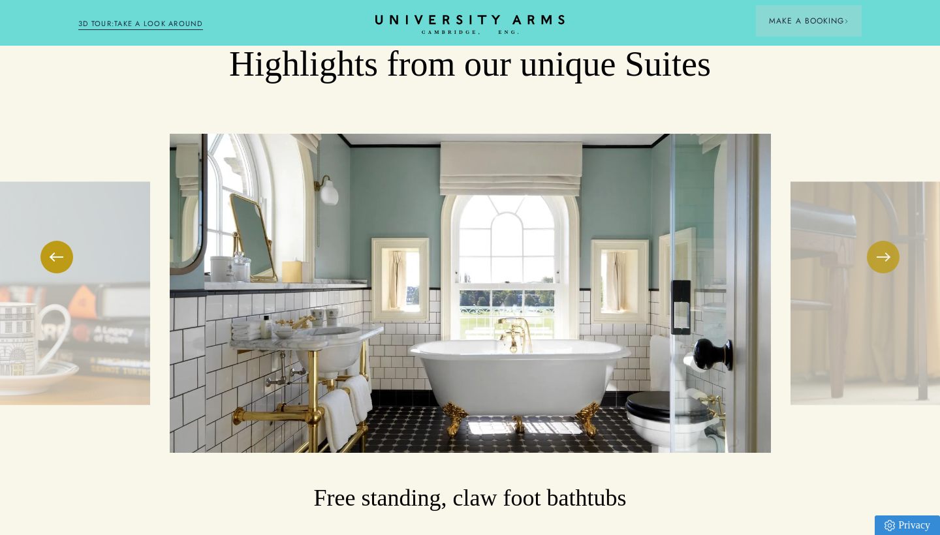 The width and height of the screenshot is (940, 535). I want to click on img: image-aa0133af049b05c1b6c6cd72e7a01016b8a13758-8272x6200-jpg, so click(470, 293).